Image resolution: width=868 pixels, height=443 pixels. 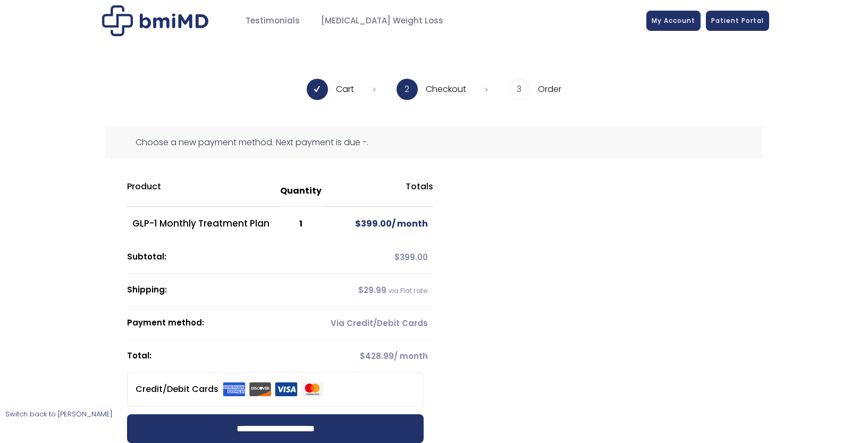 I want to click on th: Shipping:, so click(x=225, y=290).